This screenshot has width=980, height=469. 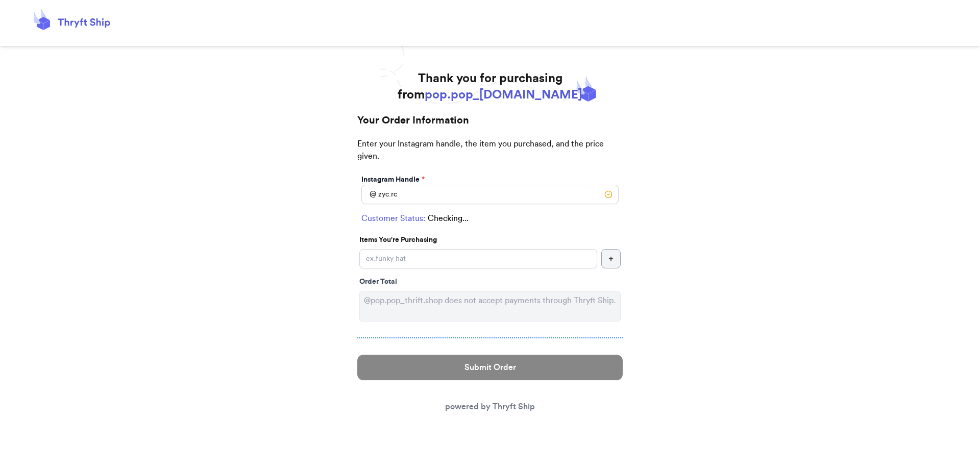 What do you see at coordinates (393, 180) in the screenshot?
I see `label: Instagram Handle` at bounding box center [393, 180].